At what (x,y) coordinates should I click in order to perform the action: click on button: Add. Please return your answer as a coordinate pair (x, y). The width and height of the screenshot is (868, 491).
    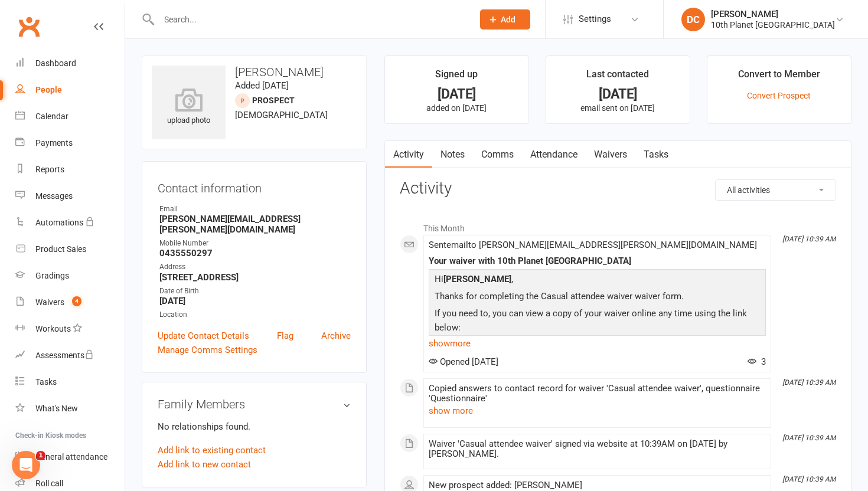
    Looking at the image, I should click on (505, 19).